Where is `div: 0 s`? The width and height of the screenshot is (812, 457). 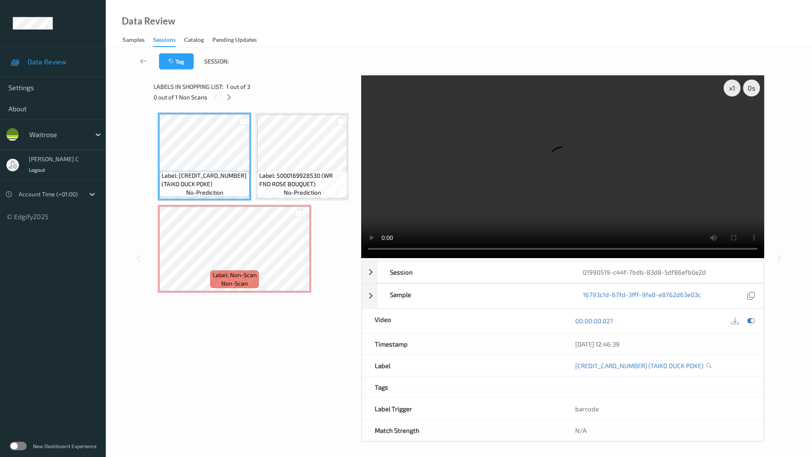
div: 0 s is located at coordinates (751, 88).